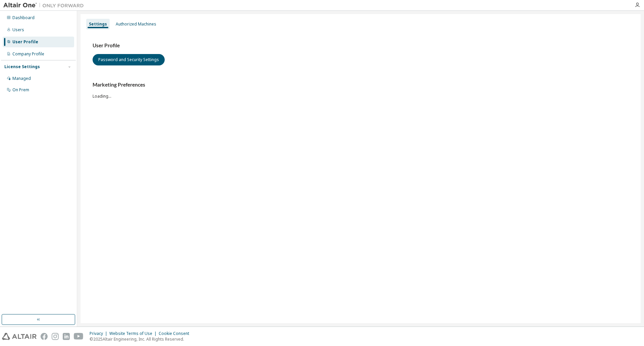 The width and height of the screenshot is (644, 346). I want to click on h3: Marketing Preferences, so click(361, 85).